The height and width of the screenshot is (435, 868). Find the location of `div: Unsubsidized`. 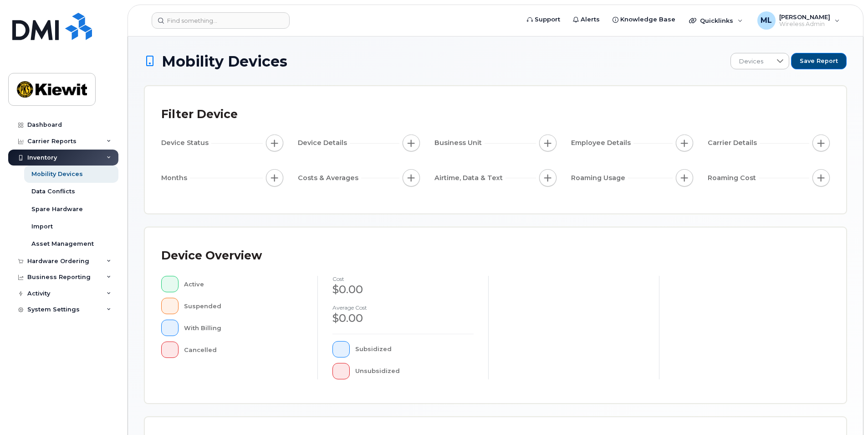

div: Unsubsidized is located at coordinates (414, 371).